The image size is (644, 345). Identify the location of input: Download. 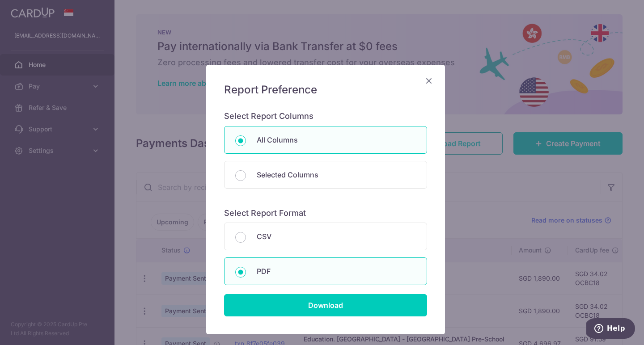
(325, 306).